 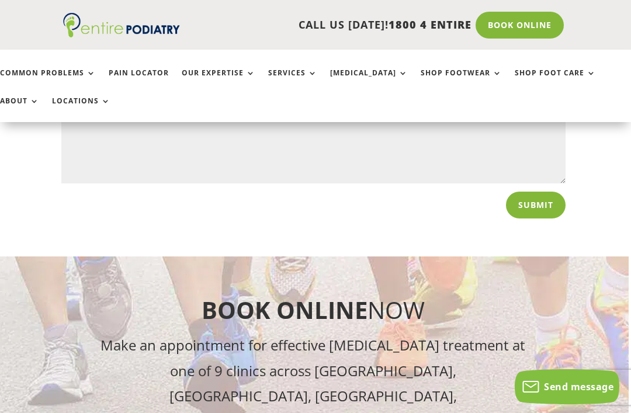 I want to click on a: Shop Foot Care, so click(x=555, y=81).